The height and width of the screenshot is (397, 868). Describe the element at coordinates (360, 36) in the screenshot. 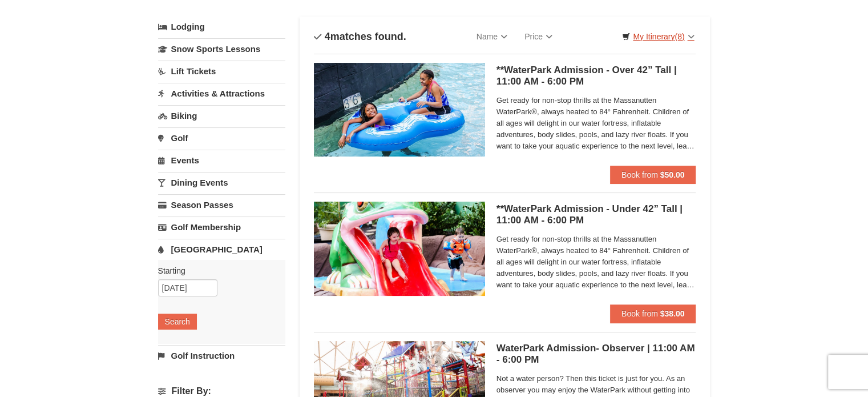

I see `h4: matches found.` at that location.